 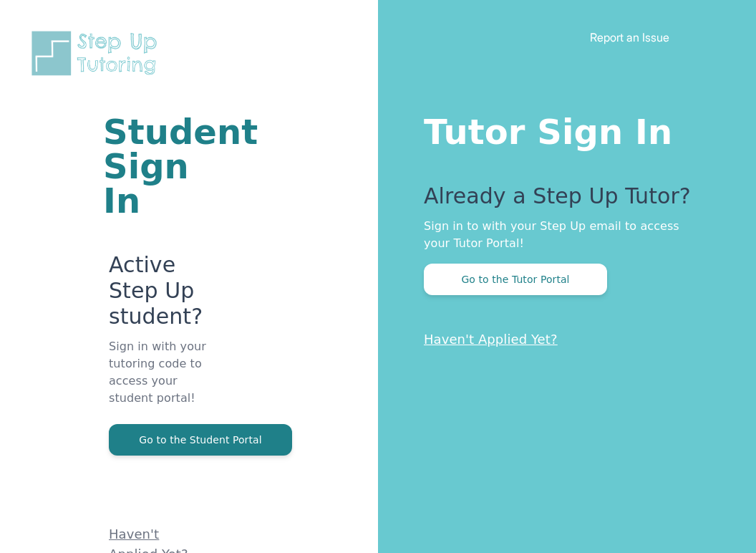 I want to click on button: Go to the Student Portal, so click(x=201, y=440).